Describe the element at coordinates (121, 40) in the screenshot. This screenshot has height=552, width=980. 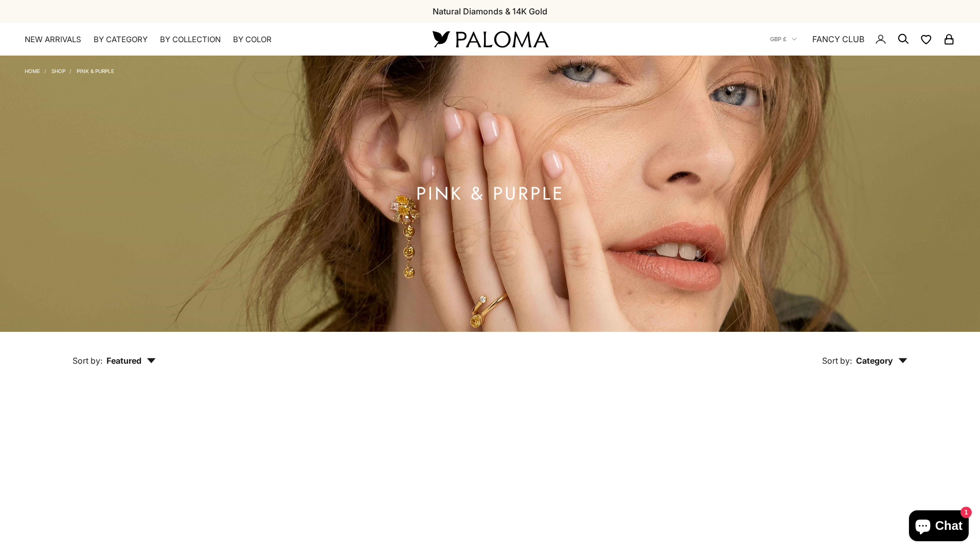
I see `summary: By Category` at that location.